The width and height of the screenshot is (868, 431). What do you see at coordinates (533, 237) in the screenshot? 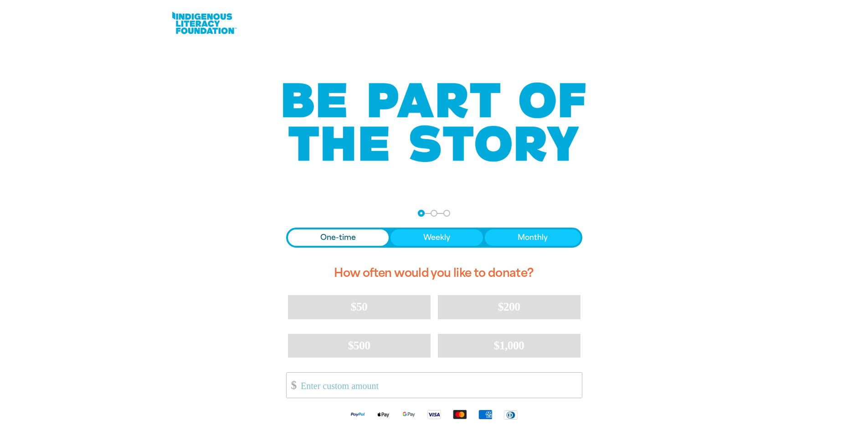
I see `button: Monthly` at bounding box center [533, 237].